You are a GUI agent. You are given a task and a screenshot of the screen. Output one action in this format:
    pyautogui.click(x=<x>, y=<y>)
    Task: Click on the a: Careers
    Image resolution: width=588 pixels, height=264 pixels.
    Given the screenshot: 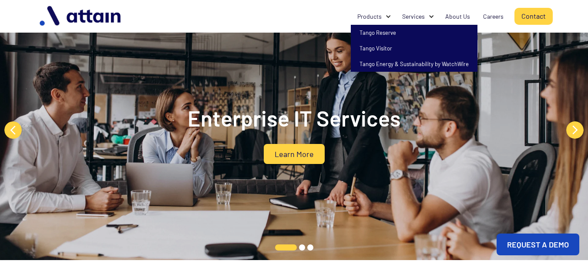 What is the action you would take?
    pyautogui.click(x=493, y=17)
    